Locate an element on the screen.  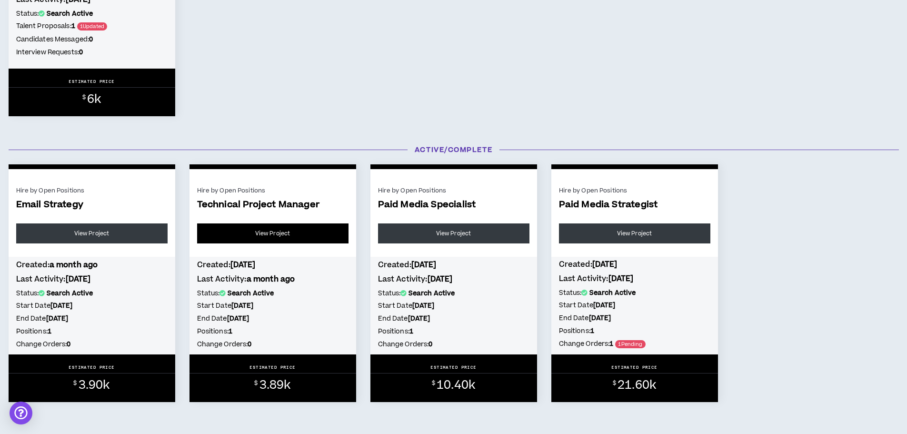
span: Paid Media Strategist is located at coordinates (635, 205).